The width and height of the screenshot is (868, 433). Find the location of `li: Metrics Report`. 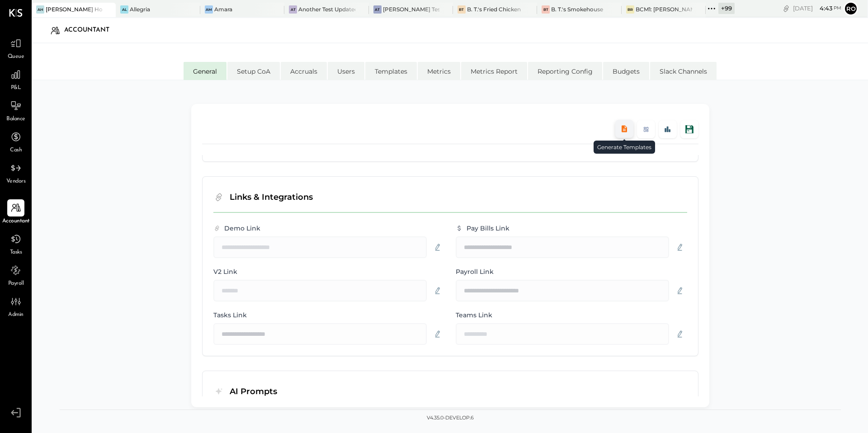

li: Metrics Report is located at coordinates (494, 71).